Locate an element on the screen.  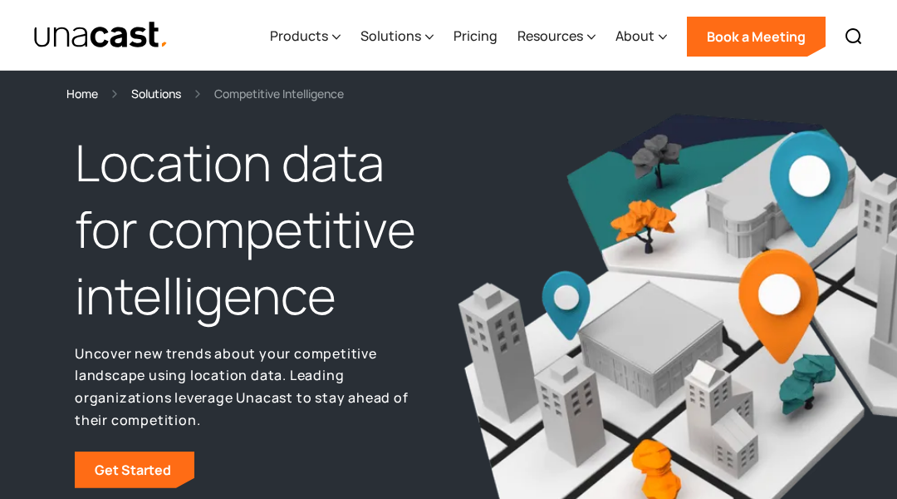
a: Book a Meeting is located at coordinates (756, 37).